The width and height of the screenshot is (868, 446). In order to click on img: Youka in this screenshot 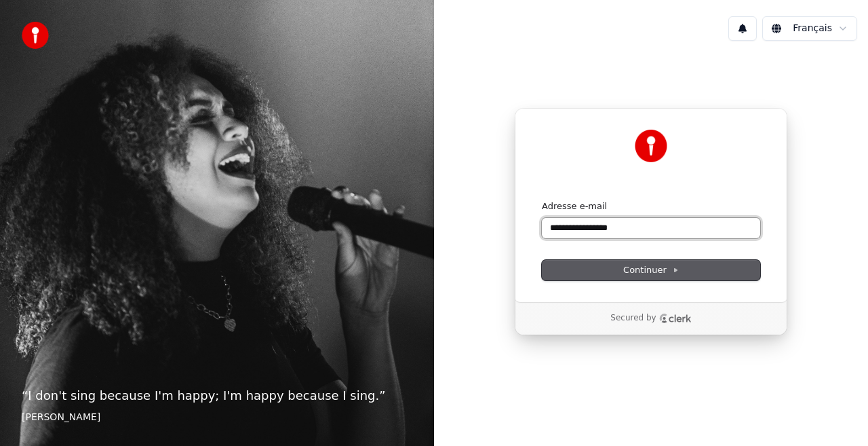, I will do `click(651, 146)`.